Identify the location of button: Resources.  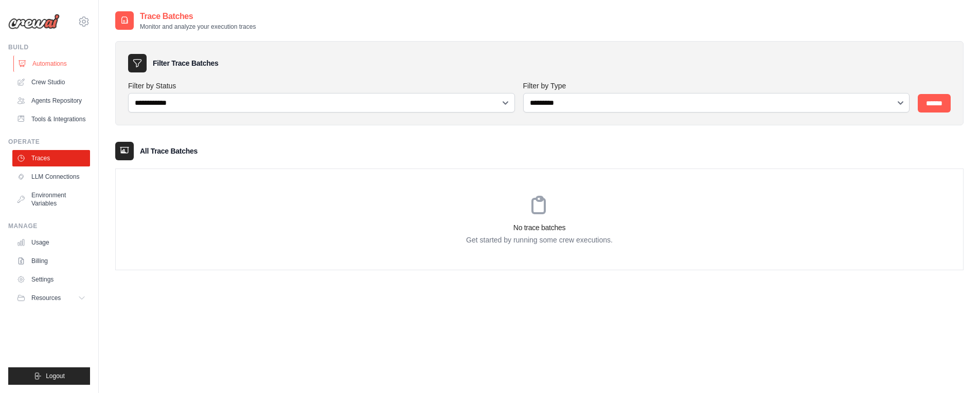
(51, 298).